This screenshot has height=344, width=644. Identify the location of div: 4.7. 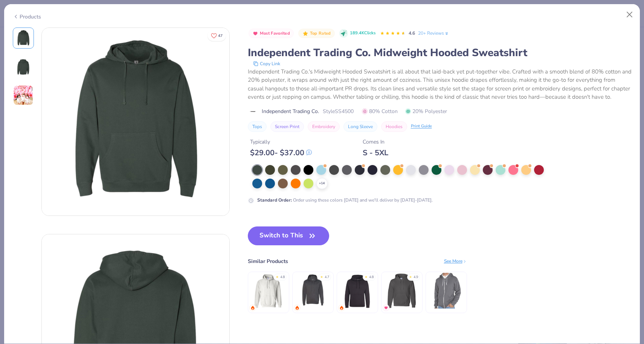
(327, 277).